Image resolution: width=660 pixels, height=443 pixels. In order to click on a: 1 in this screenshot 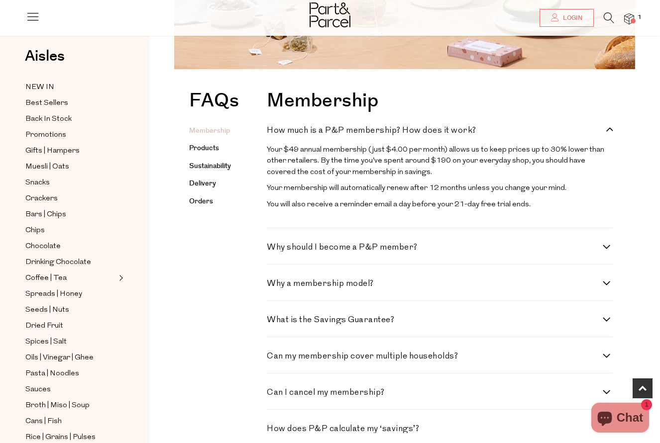, I will do `click(629, 18)`.